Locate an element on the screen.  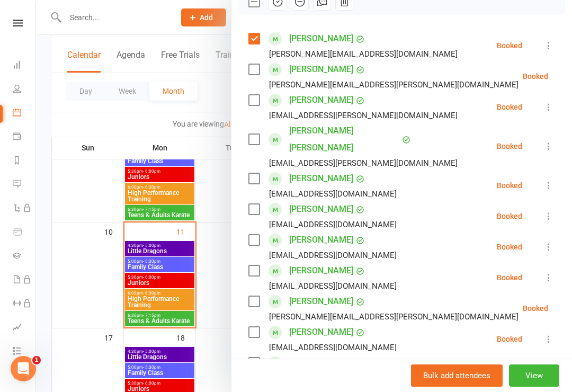
button: Bulk add attendees is located at coordinates (457, 375).